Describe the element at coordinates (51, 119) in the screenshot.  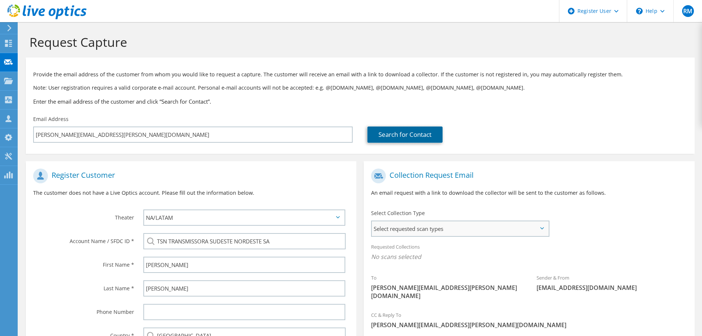
I see `label: Email Address` at that location.